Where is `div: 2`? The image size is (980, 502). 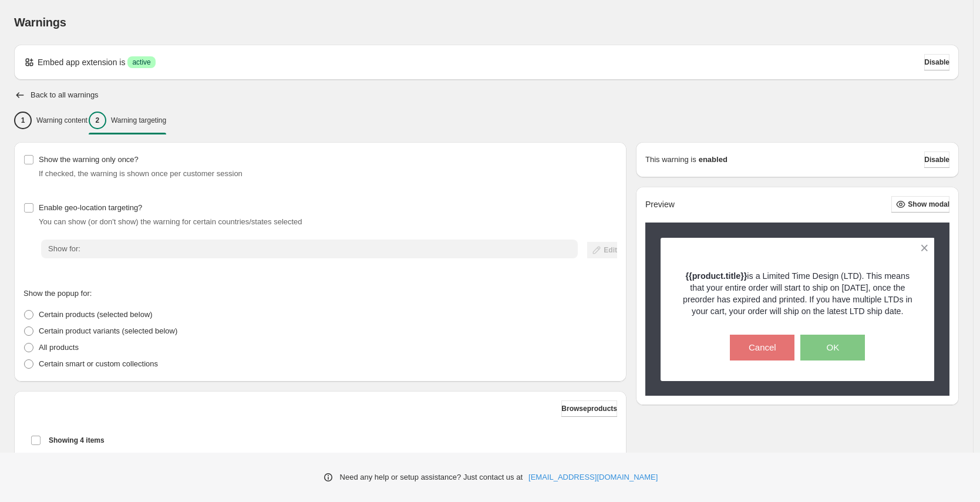 div: 2 is located at coordinates (98, 120).